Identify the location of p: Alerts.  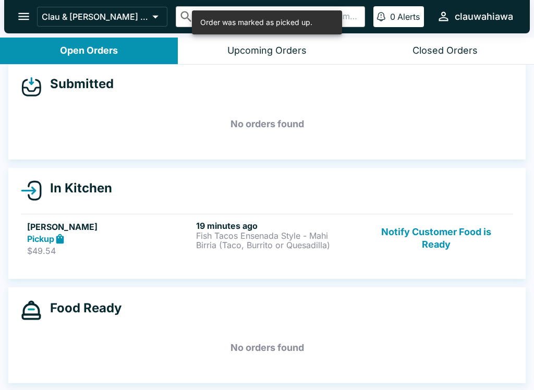
(408, 17).